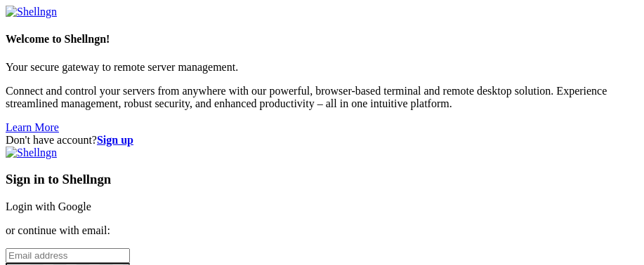  Describe the element at coordinates (322, 140) in the screenshot. I see `div: Don't have account?` at that location.